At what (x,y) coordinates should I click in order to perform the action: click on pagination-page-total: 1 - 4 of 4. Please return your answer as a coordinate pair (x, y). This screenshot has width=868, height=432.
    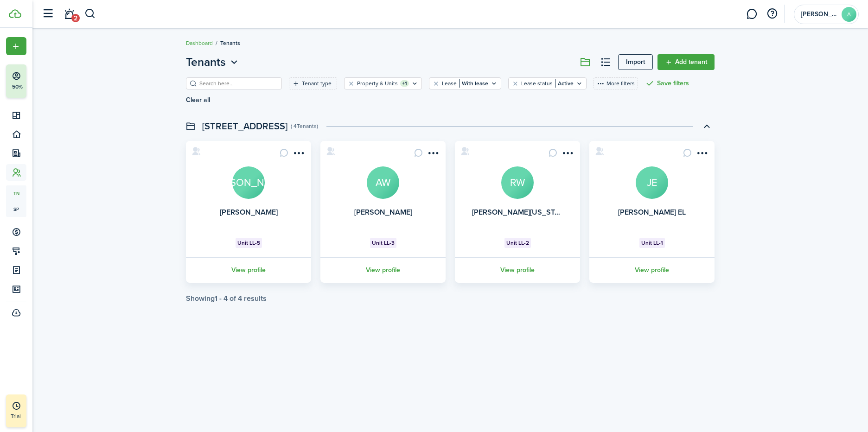
    Looking at the image, I should click on (228, 298).